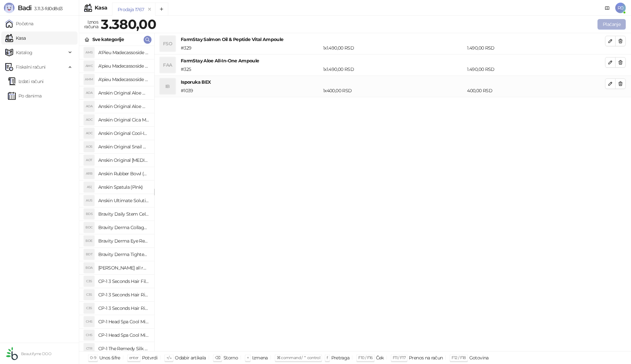  I want to click on h4: Bravity Derma Collagen Eye Cream, so click(124, 227).